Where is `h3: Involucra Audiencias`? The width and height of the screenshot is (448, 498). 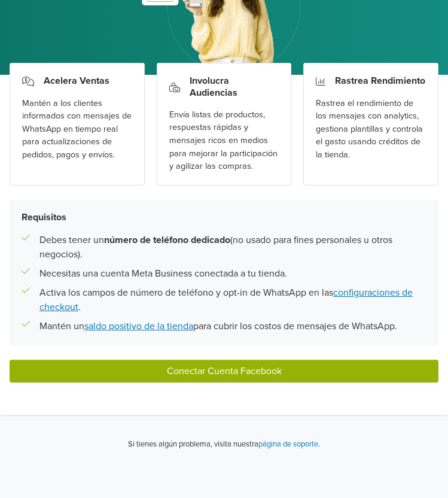
h3: Involucra Audiencias is located at coordinates (235, 87).